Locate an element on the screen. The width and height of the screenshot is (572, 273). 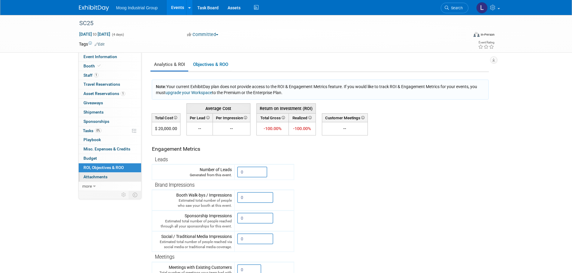
a: Sponsorships is located at coordinates (110, 122).